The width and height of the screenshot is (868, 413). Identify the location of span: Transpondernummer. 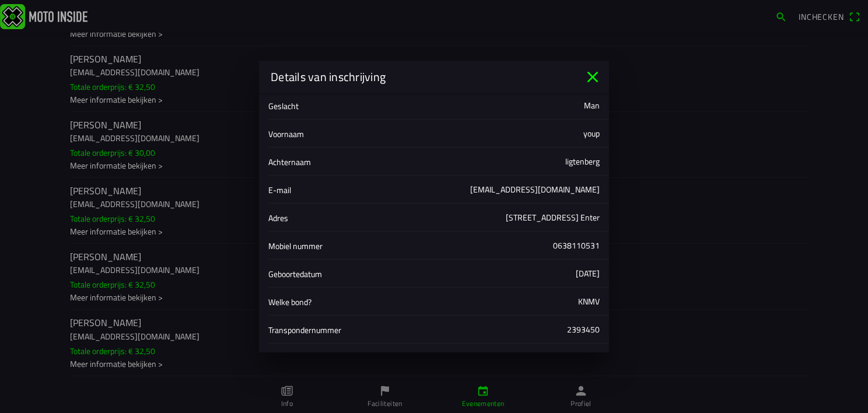
(304, 330).